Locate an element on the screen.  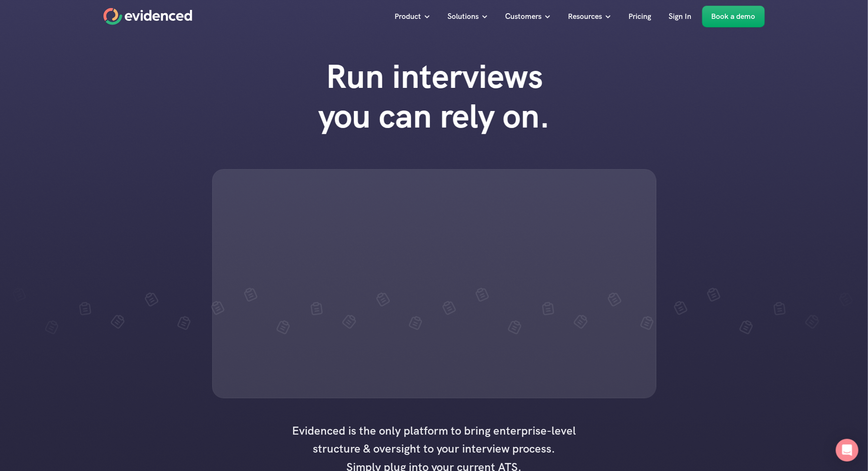
a: Book a demo is located at coordinates (734, 16).